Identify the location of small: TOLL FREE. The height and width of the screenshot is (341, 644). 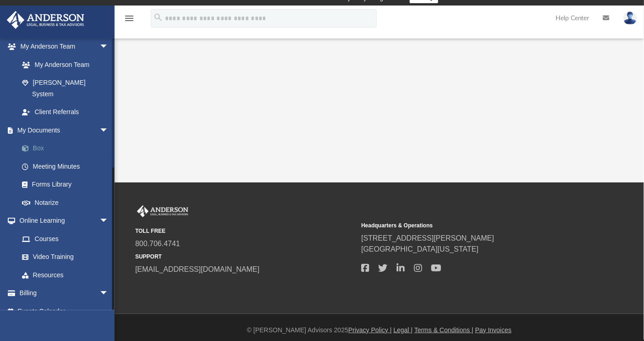
(245, 231).